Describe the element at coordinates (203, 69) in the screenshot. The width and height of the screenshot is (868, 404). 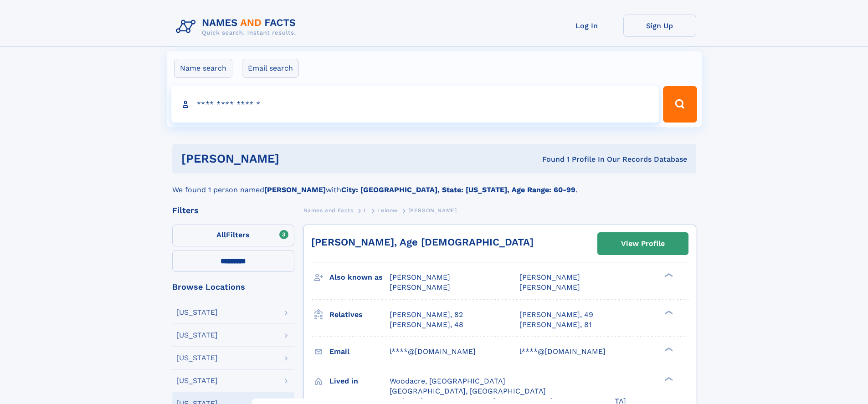
I see `label: Name search` at that location.